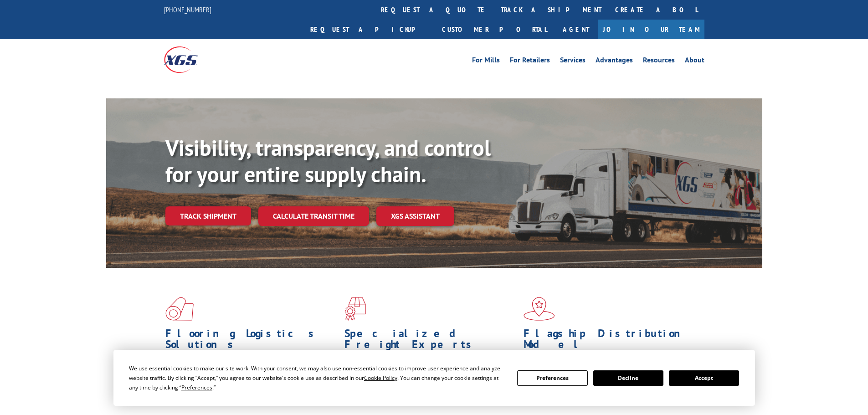  What do you see at coordinates (251, 342) in the screenshot?
I see `h1: Flooring Logistics Solutions` at bounding box center [251, 342].